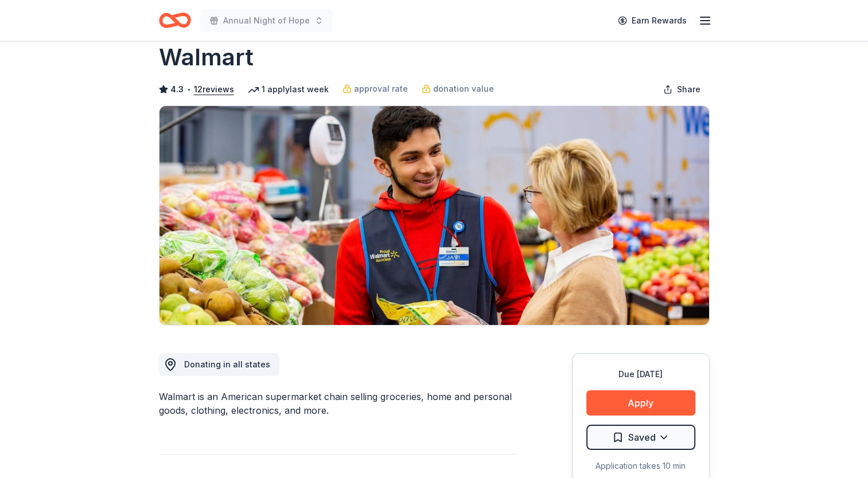  What do you see at coordinates (641, 466) in the screenshot?
I see `div: Application takes 10 min` at bounding box center [641, 466].